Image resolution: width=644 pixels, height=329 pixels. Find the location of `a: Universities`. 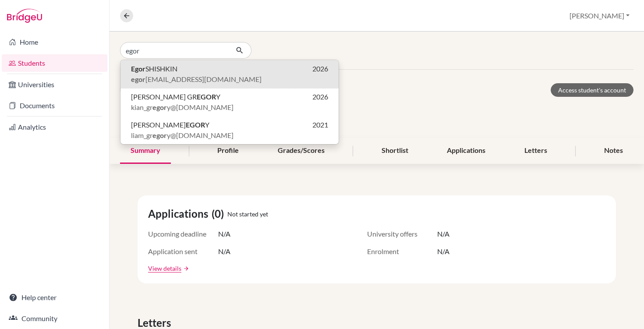

a: Universities is located at coordinates (54, 85).